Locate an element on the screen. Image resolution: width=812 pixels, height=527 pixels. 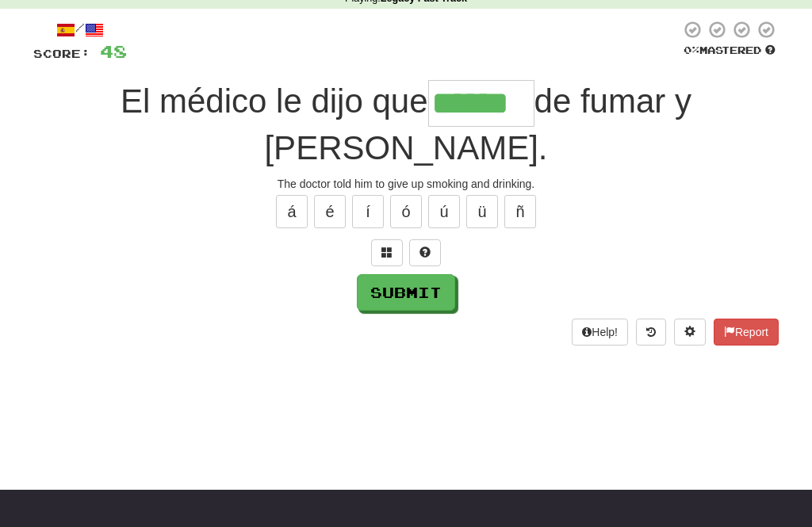
button: é is located at coordinates (330, 212).